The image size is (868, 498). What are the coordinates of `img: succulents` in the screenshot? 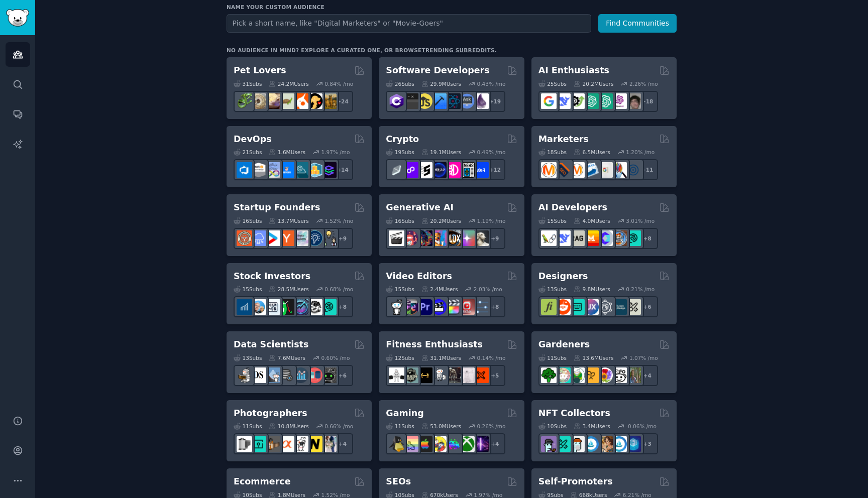 It's located at (562, 375).